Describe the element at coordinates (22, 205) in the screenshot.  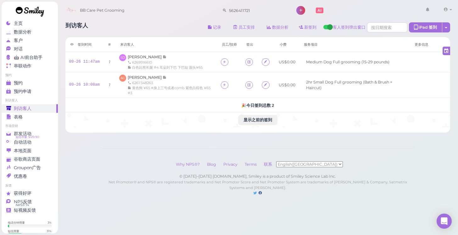
I see `span: NPS® 74` at that location.